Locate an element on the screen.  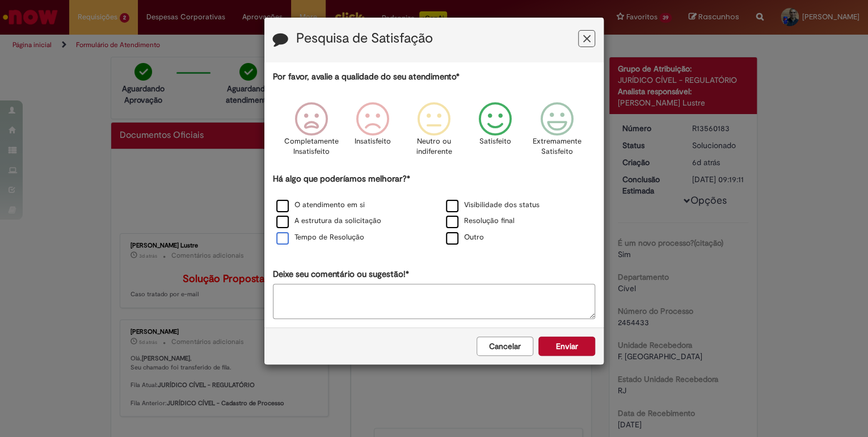
label: Resolução final is located at coordinates (480, 220).